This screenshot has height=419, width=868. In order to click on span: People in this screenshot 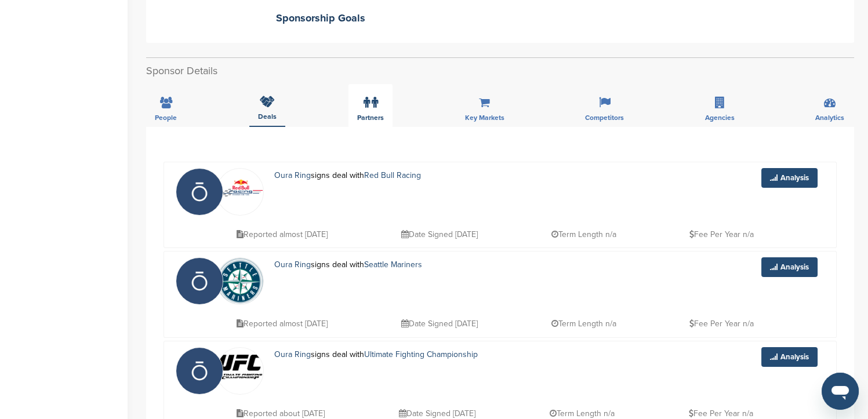, I will do `click(166, 118)`.